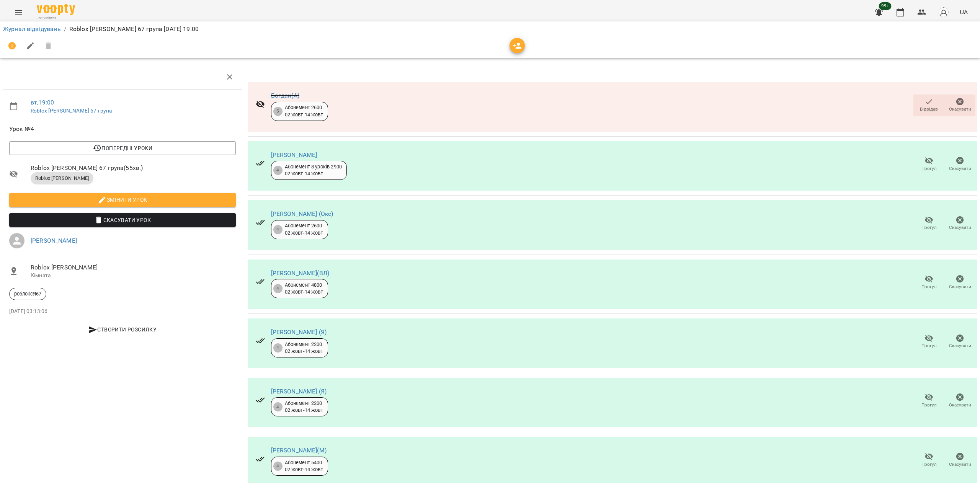 This screenshot has width=980, height=483. What do you see at coordinates (134, 276) in the screenshot?
I see `p: Кімната` at bounding box center [134, 276].